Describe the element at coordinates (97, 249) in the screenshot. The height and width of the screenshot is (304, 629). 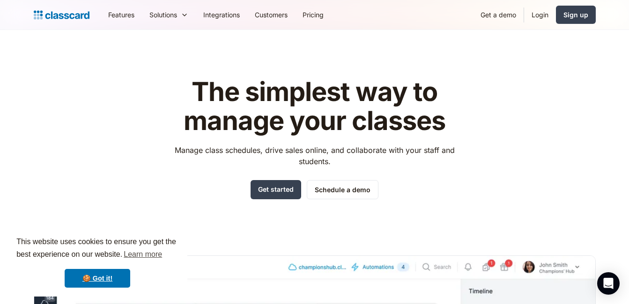
I see `span: This website uses cookies to ensure you get the best experience on our website.` at that location.